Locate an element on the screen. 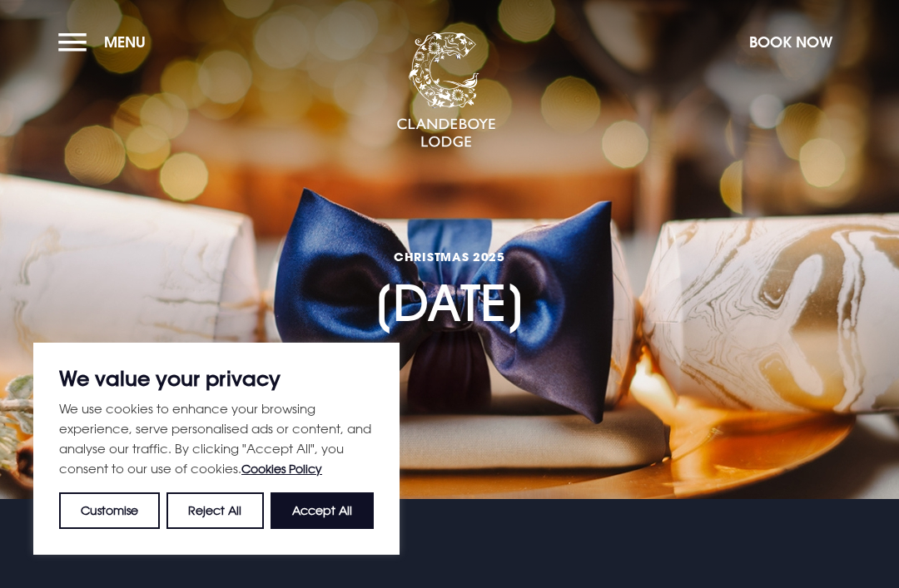  span: CHRISTMAS 2025 is located at coordinates (450, 257).